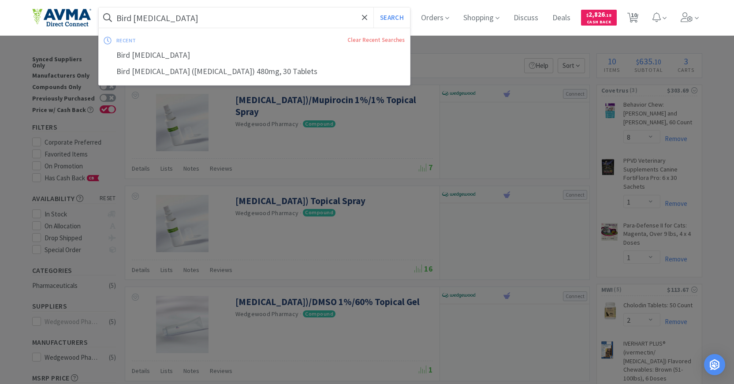 The height and width of the screenshot is (384, 734). Describe the element at coordinates (598, 22) in the screenshot. I see `span: Cash Back` at that location.